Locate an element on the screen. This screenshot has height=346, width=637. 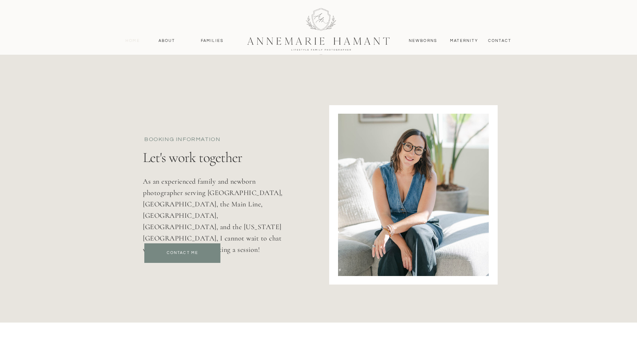
nav: contact is located at coordinates (499, 41).